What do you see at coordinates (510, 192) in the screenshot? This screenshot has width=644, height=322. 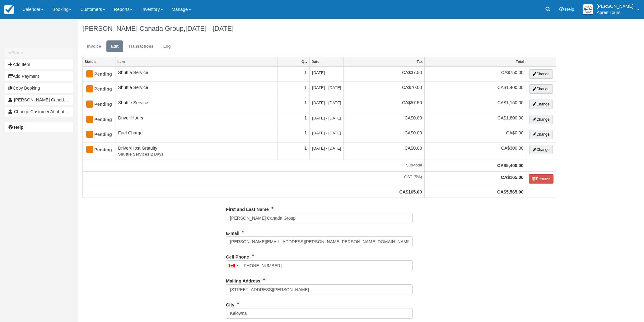 I see `strong: CA$5,565.00` at bounding box center [510, 192].